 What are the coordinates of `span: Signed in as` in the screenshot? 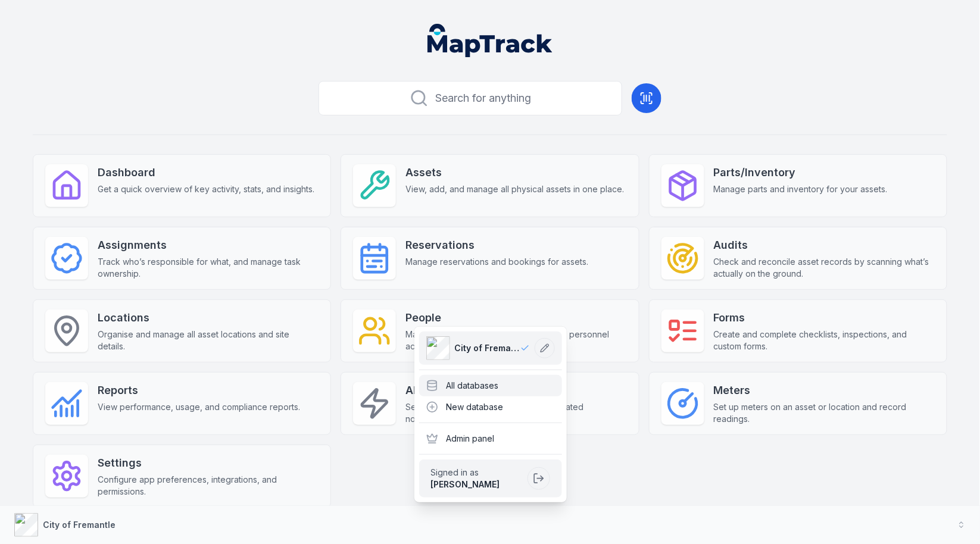 It's located at (477, 472).